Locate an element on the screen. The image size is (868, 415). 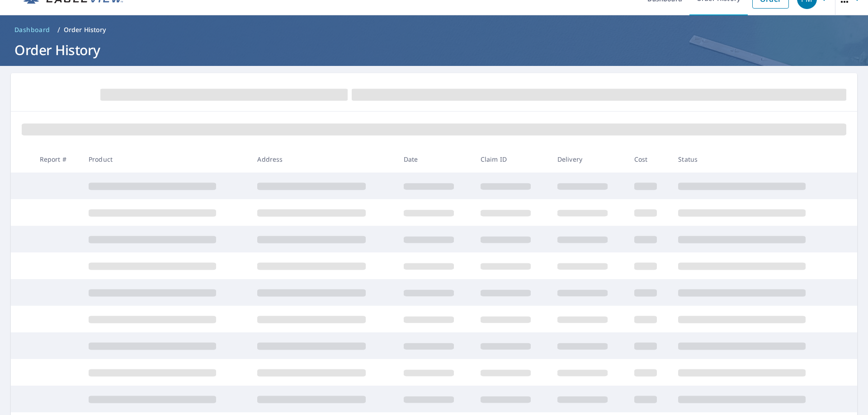
th: Address is located at coordinates (323, 159).